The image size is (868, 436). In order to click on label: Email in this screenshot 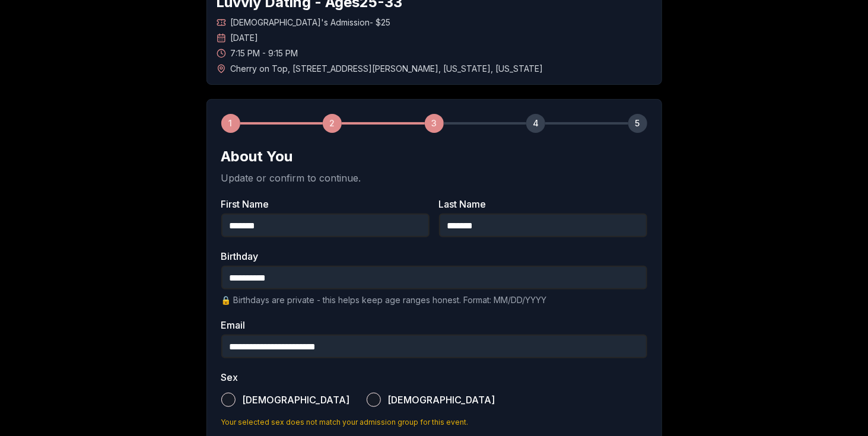, I will do `click(434, 325)`.